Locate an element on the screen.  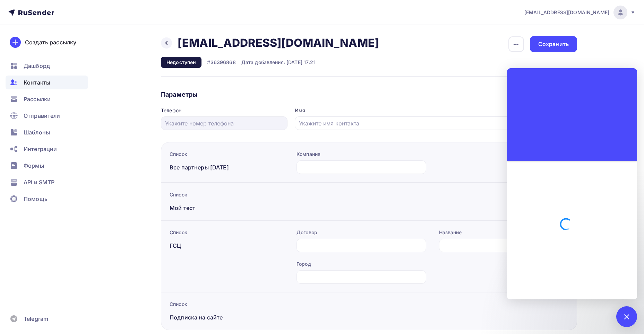
a: Дашборд is located at coordinates (47, 66).